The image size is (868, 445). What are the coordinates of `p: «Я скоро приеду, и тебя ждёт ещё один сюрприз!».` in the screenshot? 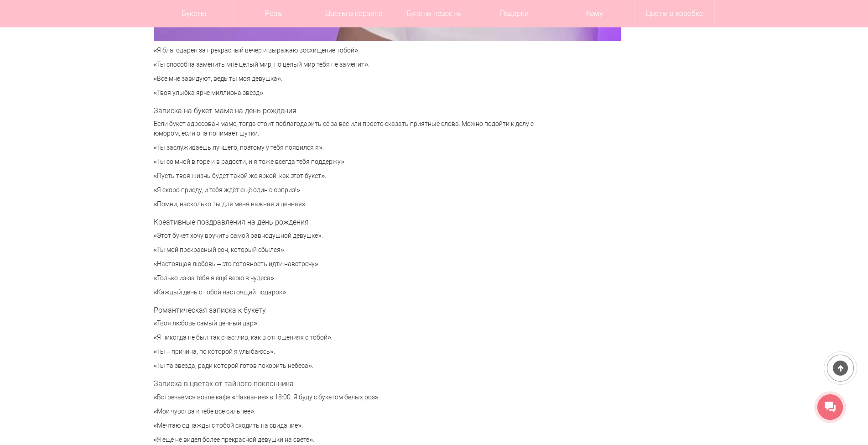 It's located at (348, 190).